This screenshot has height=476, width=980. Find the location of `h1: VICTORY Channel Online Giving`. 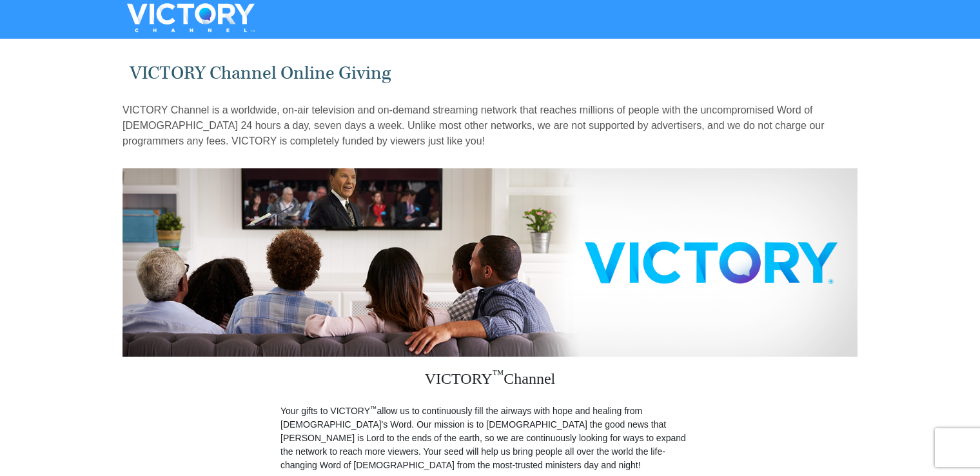

h1: VICTORY Channel Online Giving is located at coordinates (490, 73).